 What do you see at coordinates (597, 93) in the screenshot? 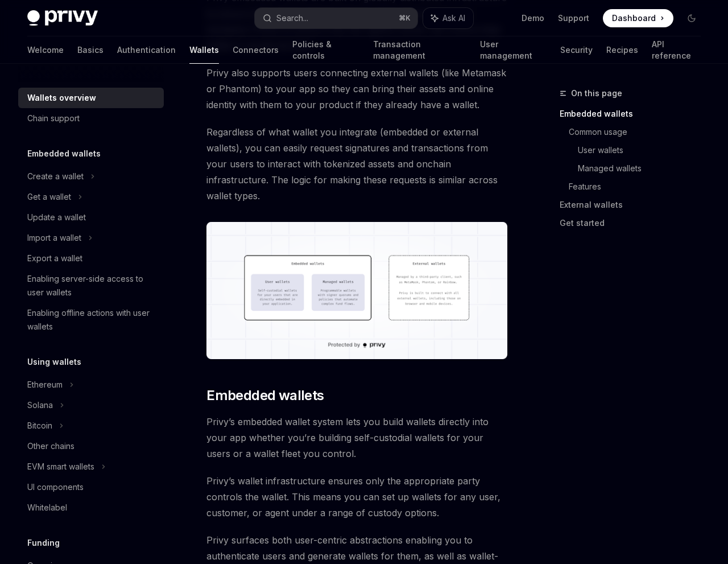
I see `span: On this page` at bounding box center [597, 93].